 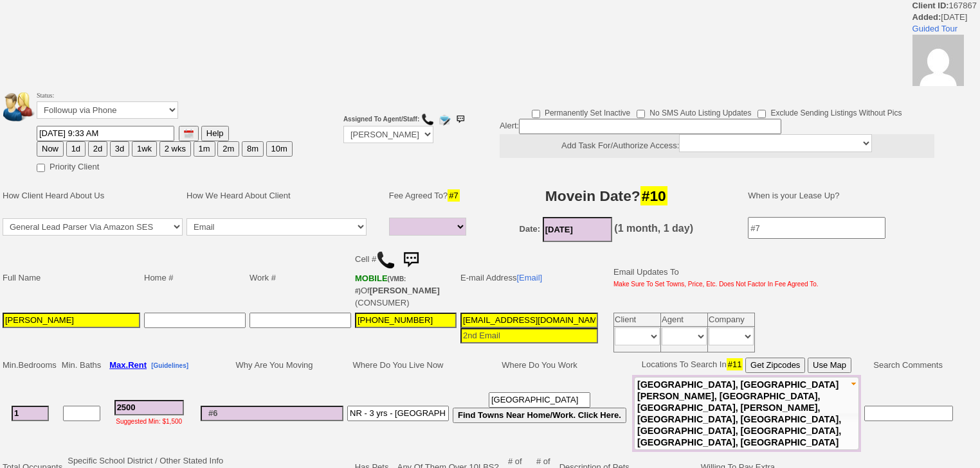 What do you see at coordinates (717, 146) in the screenshot?
I see `center: Add Task For/Authorize Access:` at bounding box center [717, 146].